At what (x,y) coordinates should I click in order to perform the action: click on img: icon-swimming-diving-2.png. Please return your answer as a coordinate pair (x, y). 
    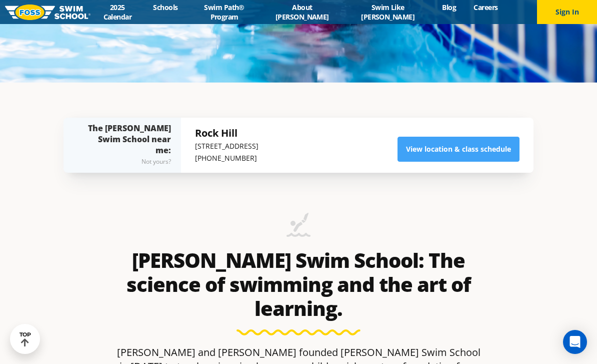
    Looking at the image, I should click on (298, 228).